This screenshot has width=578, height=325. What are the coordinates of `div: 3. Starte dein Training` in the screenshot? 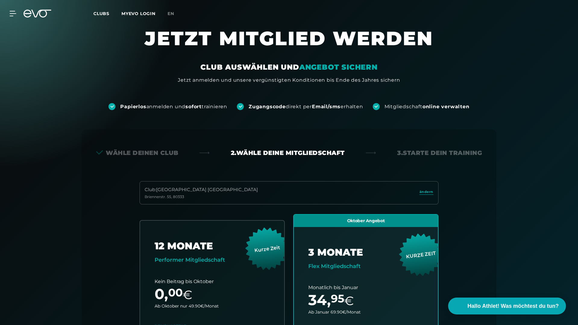 It's located at (439, 153).